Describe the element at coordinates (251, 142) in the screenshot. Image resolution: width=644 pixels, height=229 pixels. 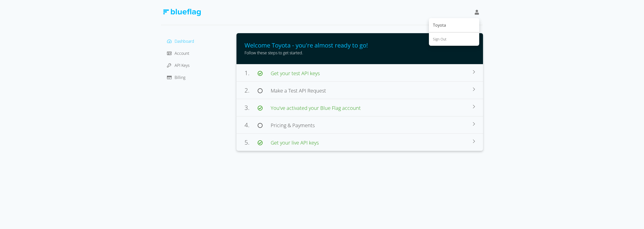
I see `span: 5.` at that location.